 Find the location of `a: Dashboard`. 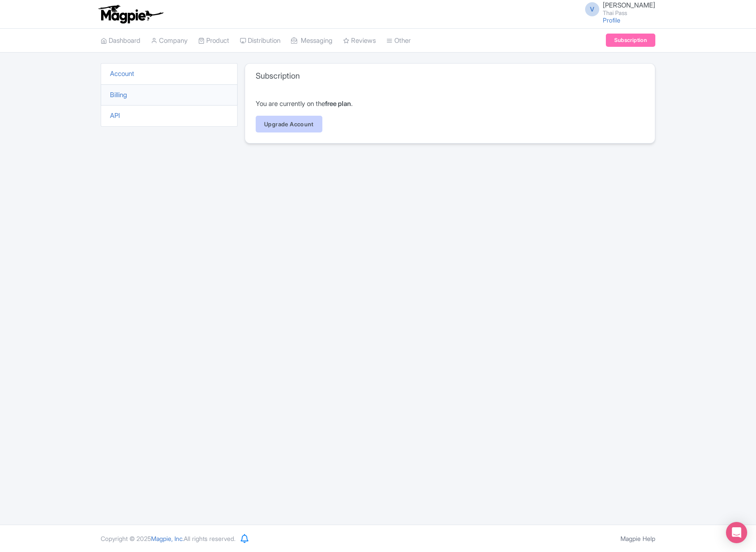

a: Dashboard is located at coordinates (120, 40).